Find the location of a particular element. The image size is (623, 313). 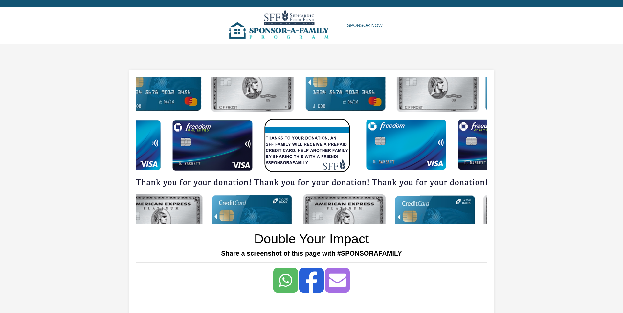

a: Share to <span class="translation_missing" title="translation missing: en.social_share_button.wha... is located at coordinates (285, 281).